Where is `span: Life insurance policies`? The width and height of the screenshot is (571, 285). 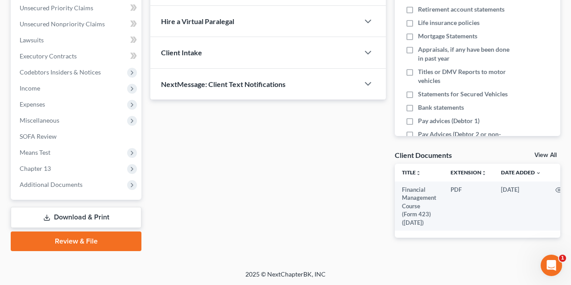
span: Life insurance policies is located at coordinates (449, 23).